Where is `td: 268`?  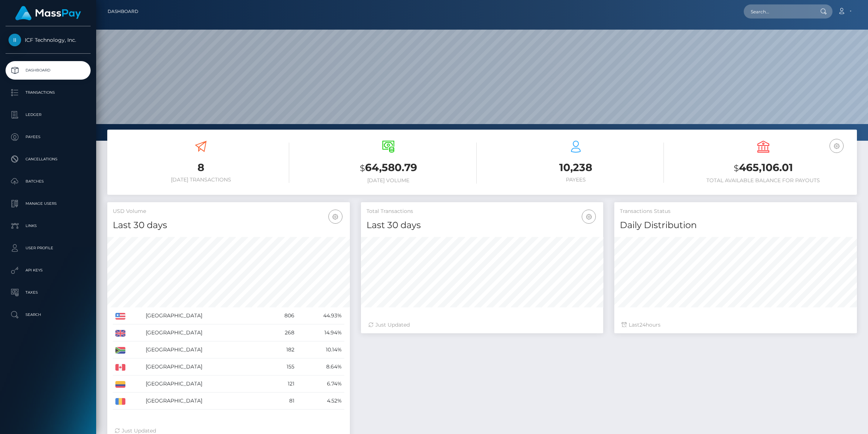 td: 268 is located at coordinates (282, 333).